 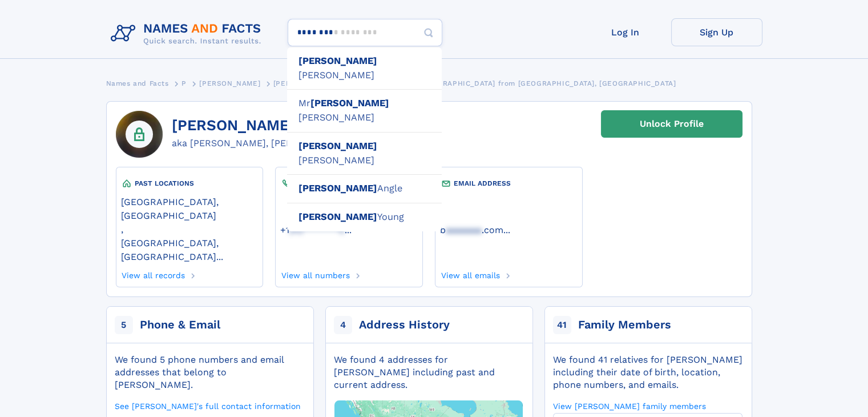 I want to click on div: Unlock Profile, so click(x=672, y=124).